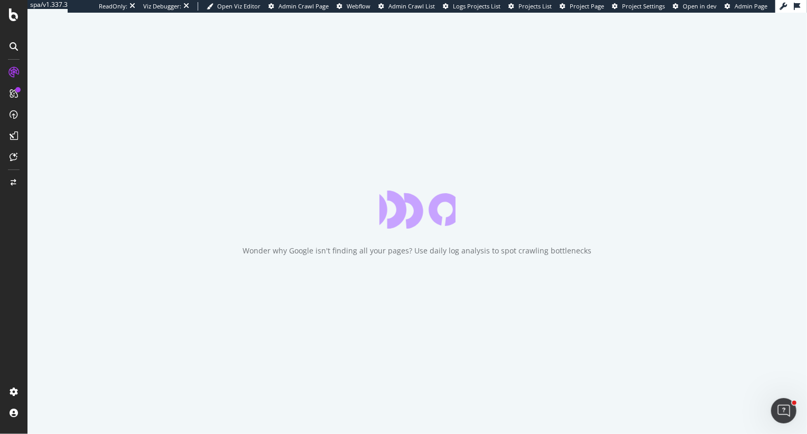  What do you see at coordinates (694, 6) in the screenshot?
I see `a: Open in dev` at bounding box center [694, 6].